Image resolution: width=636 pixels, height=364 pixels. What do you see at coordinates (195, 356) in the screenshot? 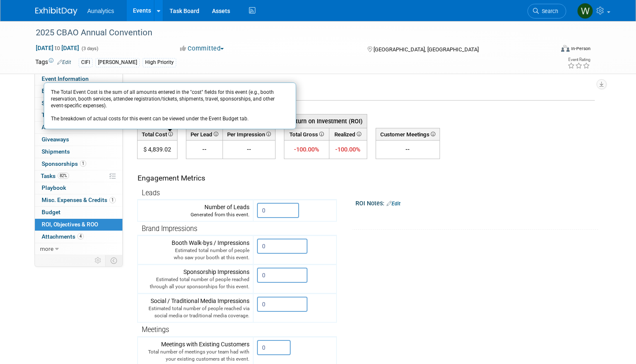
I see `div: Total number of meetings your team had with your existing customers at this event.` at bounding box center [195, 356].